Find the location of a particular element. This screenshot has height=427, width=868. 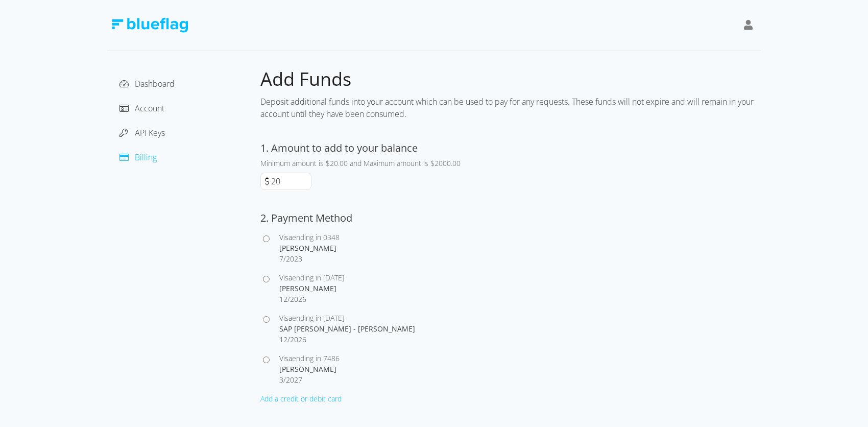

div: Deposit additional funds into your account which can be used to pay for any requests. These funds... is located at coordinates (511, 108).